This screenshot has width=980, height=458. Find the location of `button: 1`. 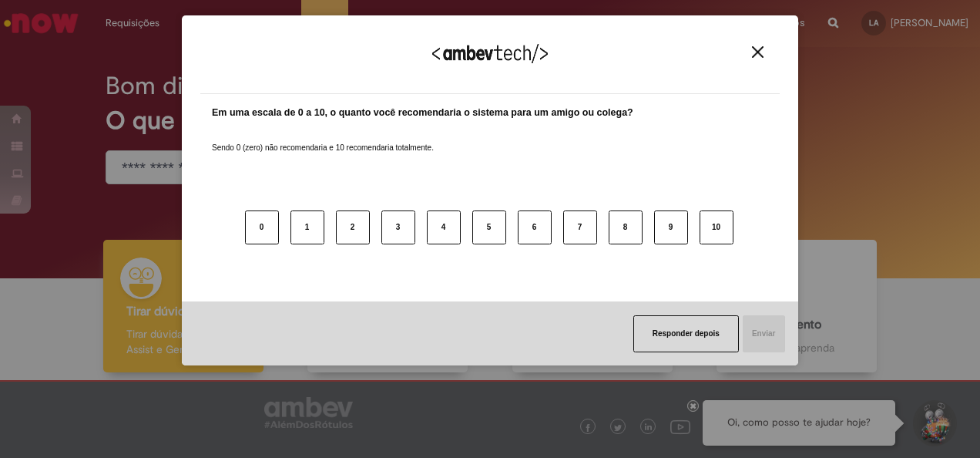

button: 1 is located at coordinates (307, 227).